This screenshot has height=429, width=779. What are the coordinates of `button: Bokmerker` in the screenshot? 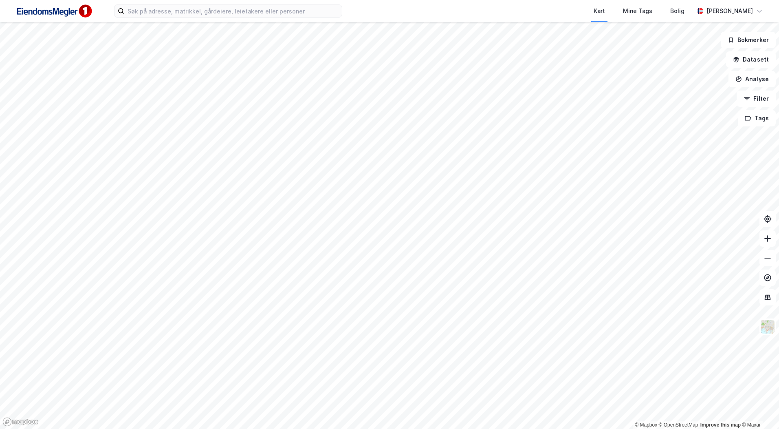 It's located at (748, 40).